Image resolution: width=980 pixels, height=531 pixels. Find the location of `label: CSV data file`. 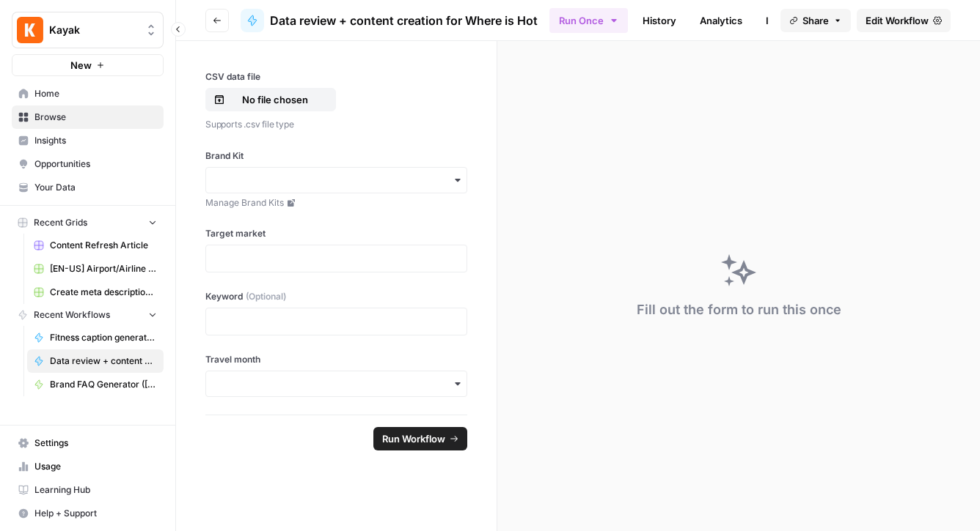

label: CSV data file is located at coordinates (336, 77).